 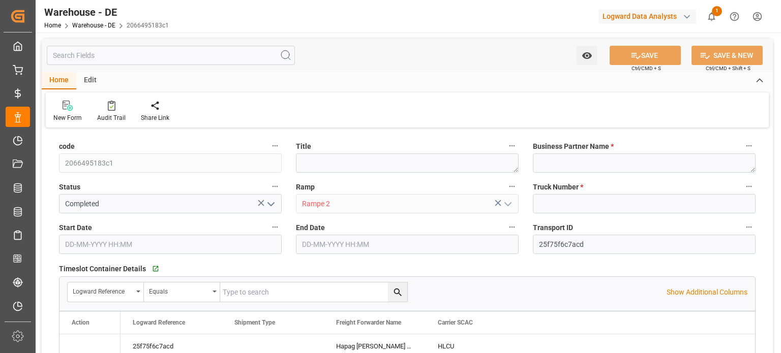 I want to click on p: Show Additional Columns, so click(x=706, y=292).